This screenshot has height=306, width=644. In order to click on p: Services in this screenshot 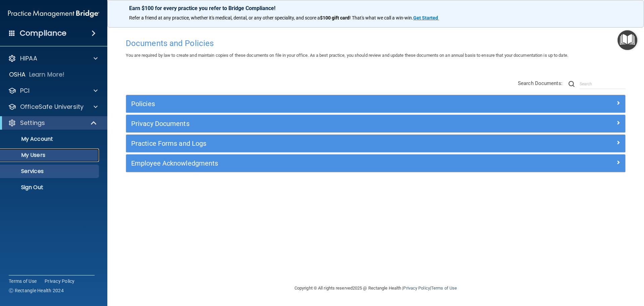, I will do `click(50, 171)`.